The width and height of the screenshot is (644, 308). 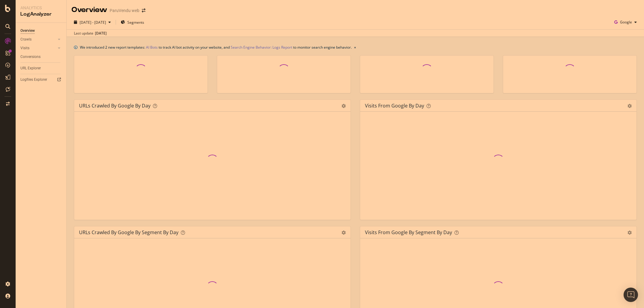 I want to click on span: Google, so click(x=626, y=22).